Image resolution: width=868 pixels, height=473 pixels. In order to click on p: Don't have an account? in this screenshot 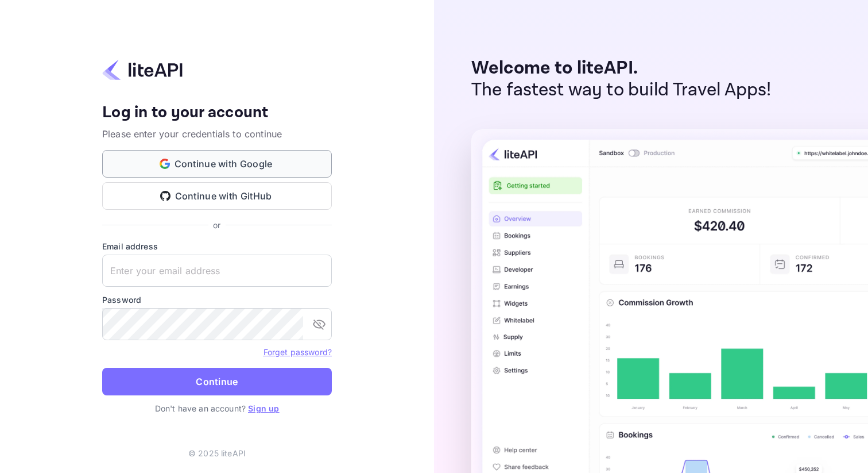, I will do `click(217, 408)`.